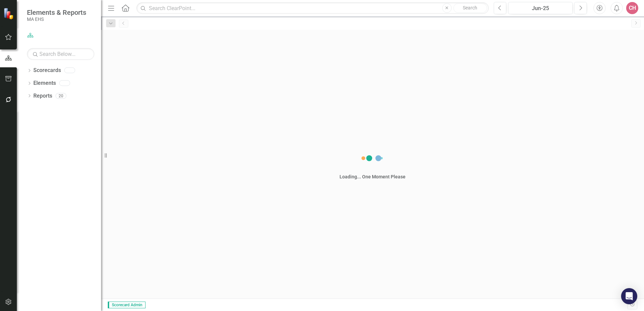 This screenshot has width=644, height=311. I want to click on button: CH, so click(632, 8).